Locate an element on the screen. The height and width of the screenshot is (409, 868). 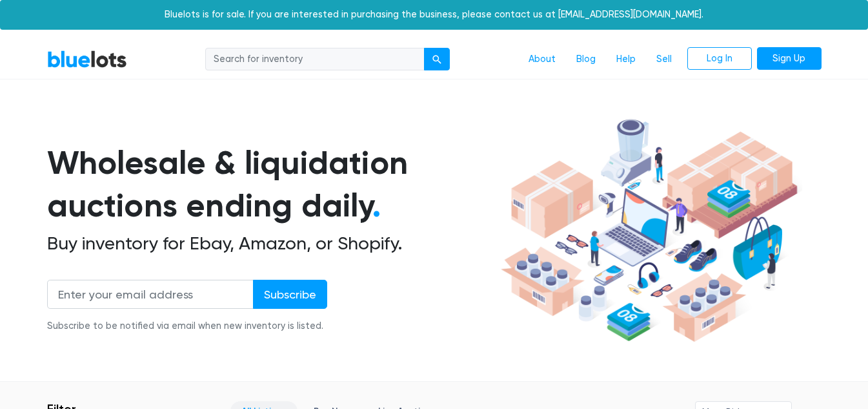
a: Blog is located at coordinates (586, 59).